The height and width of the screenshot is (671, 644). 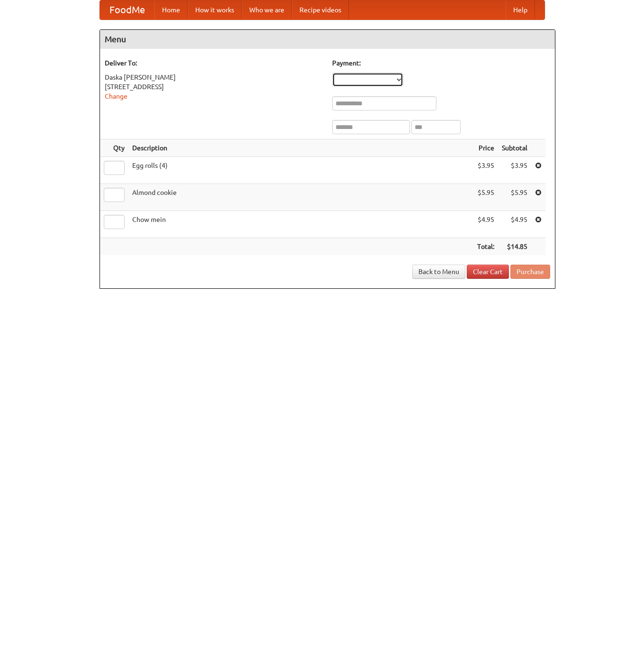 I want to click on a: Clear Cart, so click(x=488, y=272).